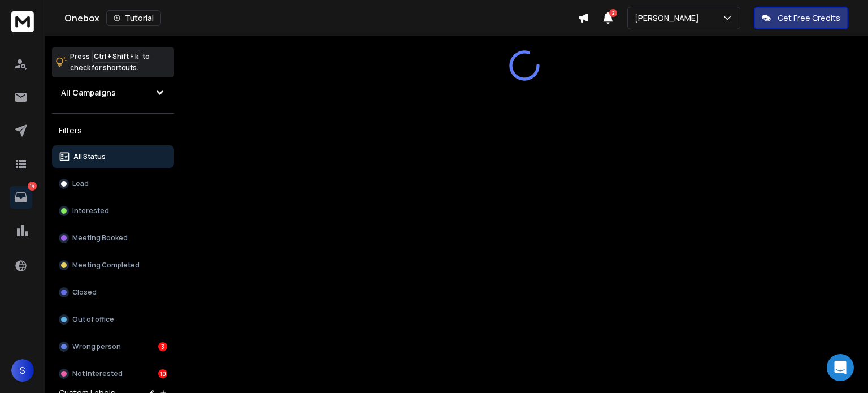  I want to click on p: Wrong person, so click(97, 346).